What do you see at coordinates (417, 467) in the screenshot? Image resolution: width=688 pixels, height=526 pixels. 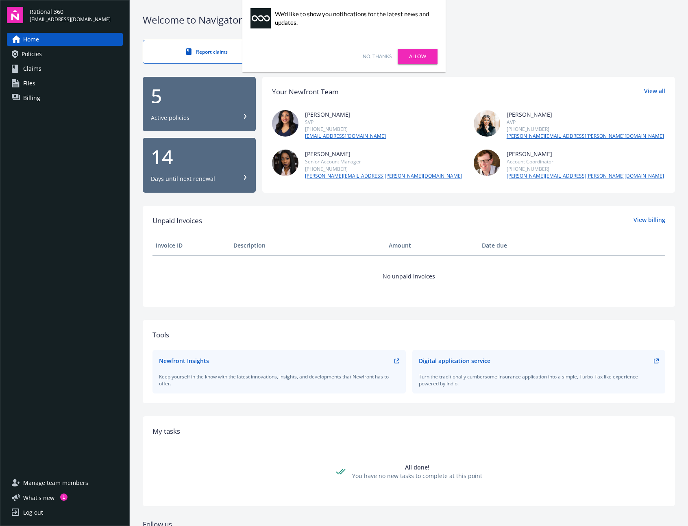 I see `div: All done!` at bounding box center [417, 467].